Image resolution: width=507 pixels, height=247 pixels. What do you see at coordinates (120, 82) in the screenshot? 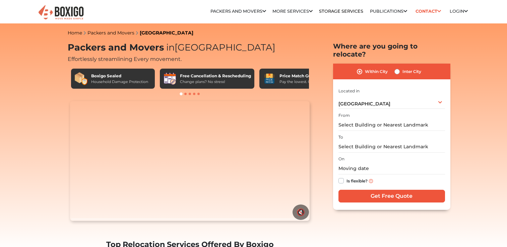
I see `div: Household Damage Protection` at bounding box center [120, 82].